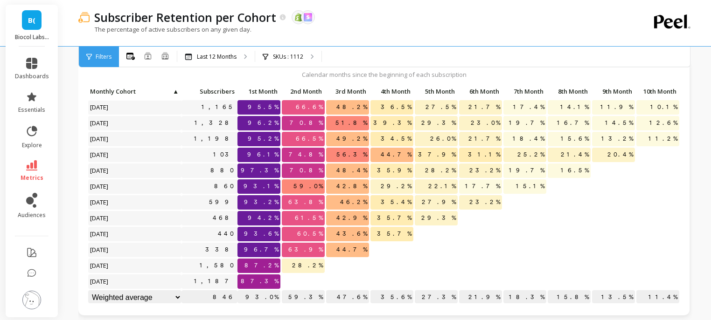 Image resolution: width=711 pixels, height=320 pixels. I want to click on span: 16.7%, so click(573, 123).